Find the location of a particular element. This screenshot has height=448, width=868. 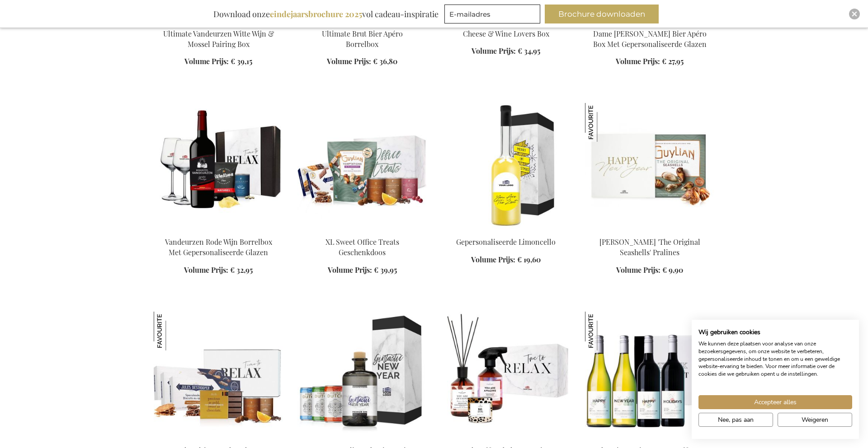

a: Beer Apéro Gift Box is located at coordinates (363, 438).